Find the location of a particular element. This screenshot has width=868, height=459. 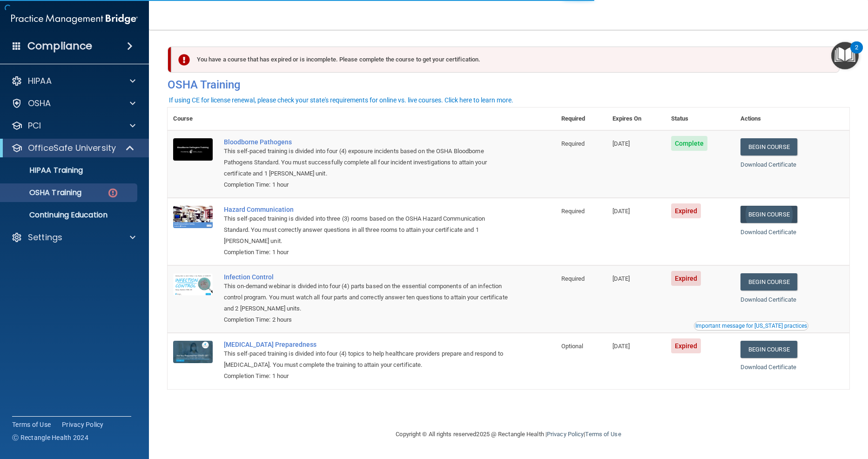

p: Continuing Education is located at coordinates (69, 215).